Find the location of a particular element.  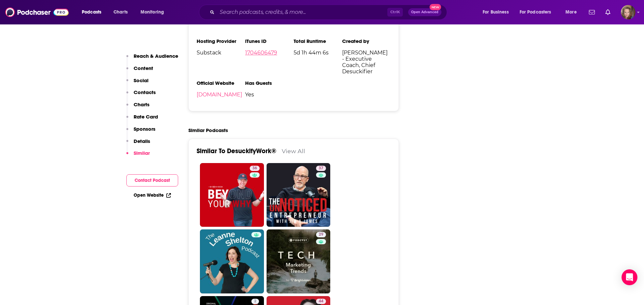

span: 36 is located at coordinates (254, 168).